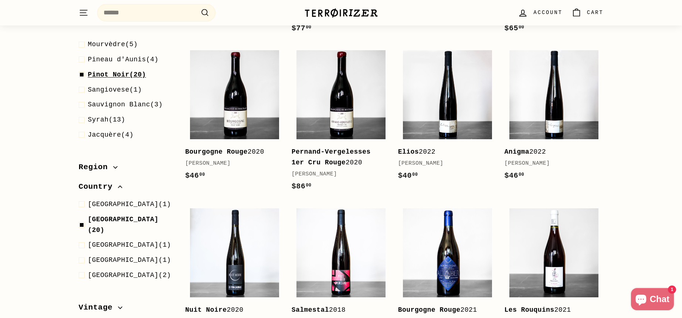  Describe the element at coordinates (98, 120) in the screenshot. I see `span: Syrah` at that location.